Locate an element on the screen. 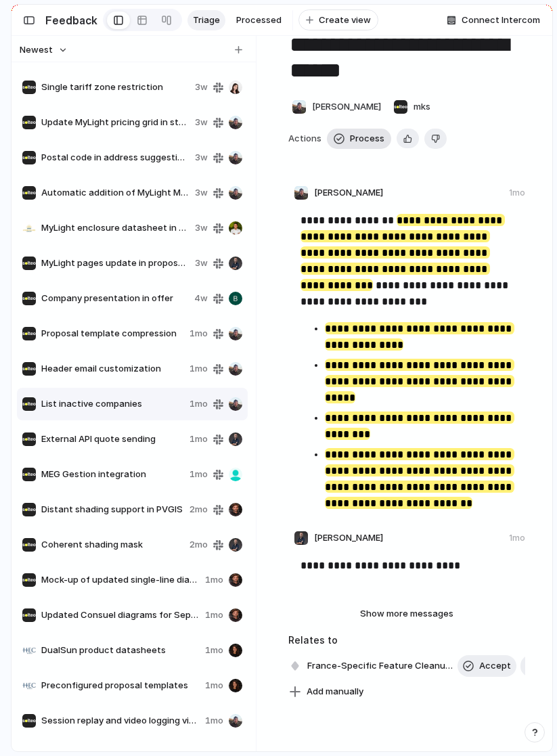 The width and height of the screenshot is (557, 756). span: Triage is located at coordinates (207, 20).